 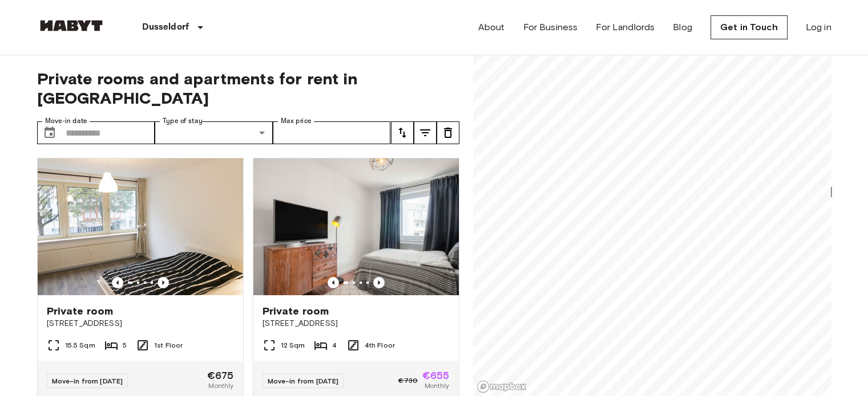 What do you see at coordinates (141, 227) in the screenshot?
I see `img: Marketing picture of unit DE-11-001-02M` at bounding box center [141, 227].